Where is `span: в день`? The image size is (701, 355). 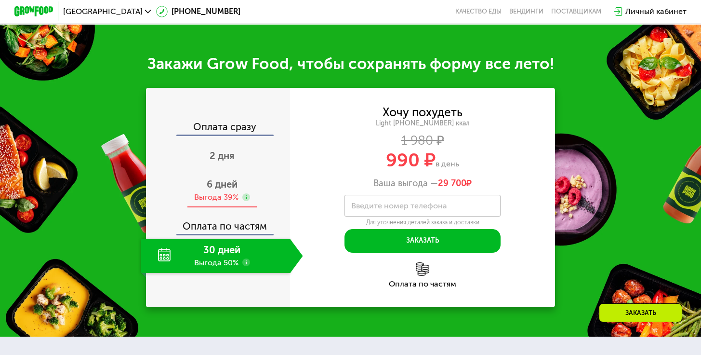
span: в день is located at coordinates (447, 163).